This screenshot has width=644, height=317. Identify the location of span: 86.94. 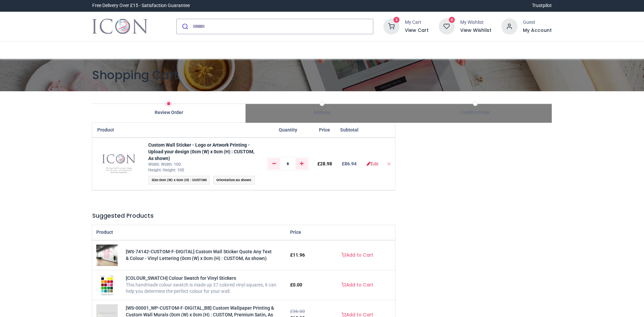
(351, 164).